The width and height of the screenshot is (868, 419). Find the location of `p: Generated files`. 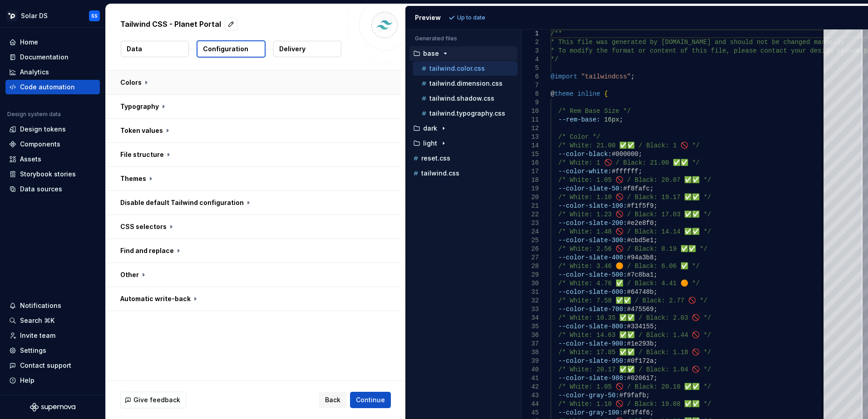

p: Generated files is located at coordinates (464, 39).